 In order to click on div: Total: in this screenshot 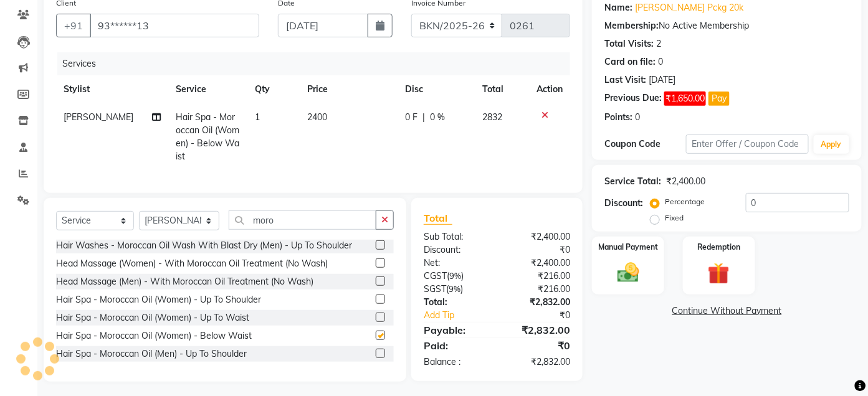, I will do `click(455, 302)`.